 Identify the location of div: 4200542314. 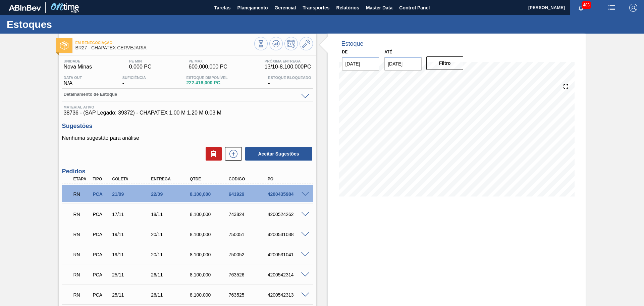
(287, 275).